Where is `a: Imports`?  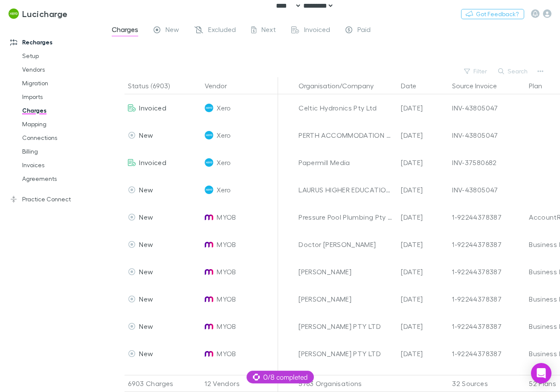
a: Imports is located at coordinates (61, 97).